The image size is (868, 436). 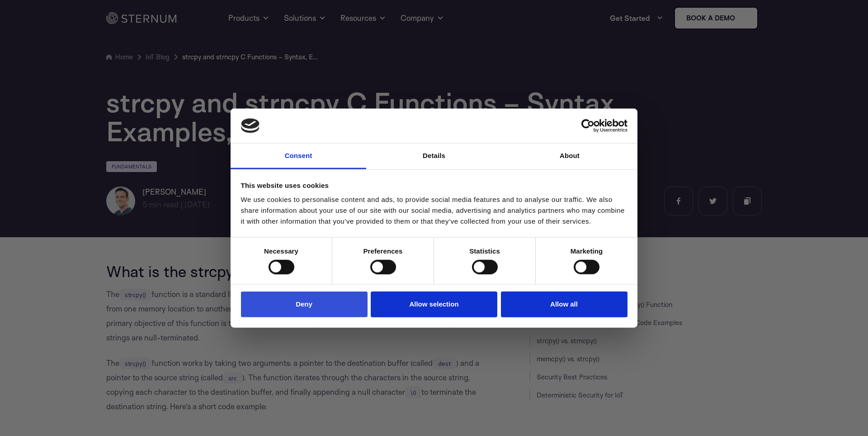 What do you see at coordinates (304, 304) in the screenshot?
I see `button: Deny` at bounding box center [304, 304].